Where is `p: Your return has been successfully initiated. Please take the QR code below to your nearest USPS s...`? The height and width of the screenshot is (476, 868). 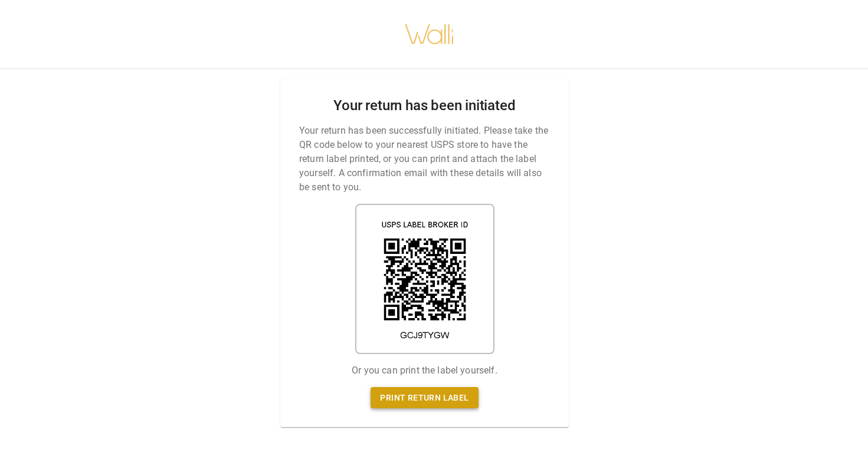 p: Your return has been successfully initiated. Please take the QR code below to your nearest USPS s... is located at coordinates (424, 159).